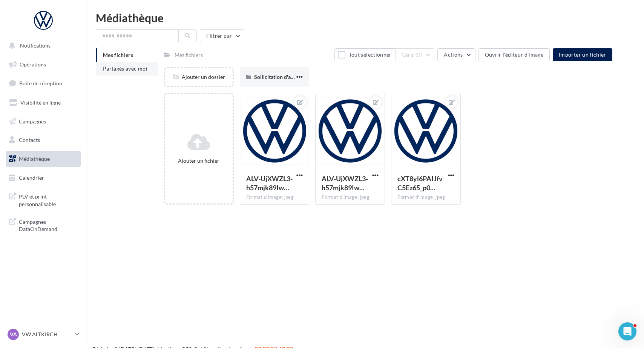 Image resolution: width=644 pixels, height=348 pixels. Describe the element at coordinates (222, 36) in the screenshot. I see `button: Filtrer par` at that location.